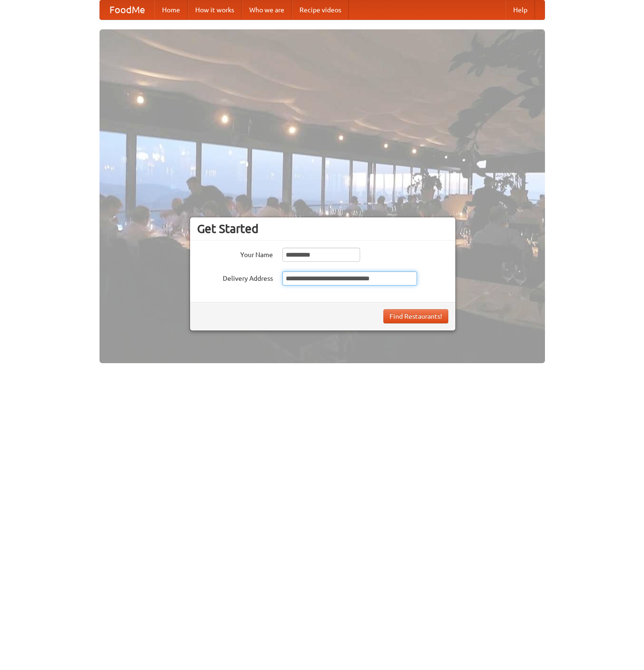 The width and height of the screenshot is (644, 670). I want to click on h3: Get Started, so click(323, 229).